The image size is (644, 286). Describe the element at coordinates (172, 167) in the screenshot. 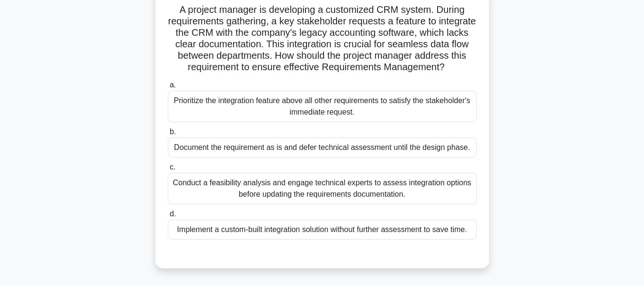

I see `span: c.` at that location.